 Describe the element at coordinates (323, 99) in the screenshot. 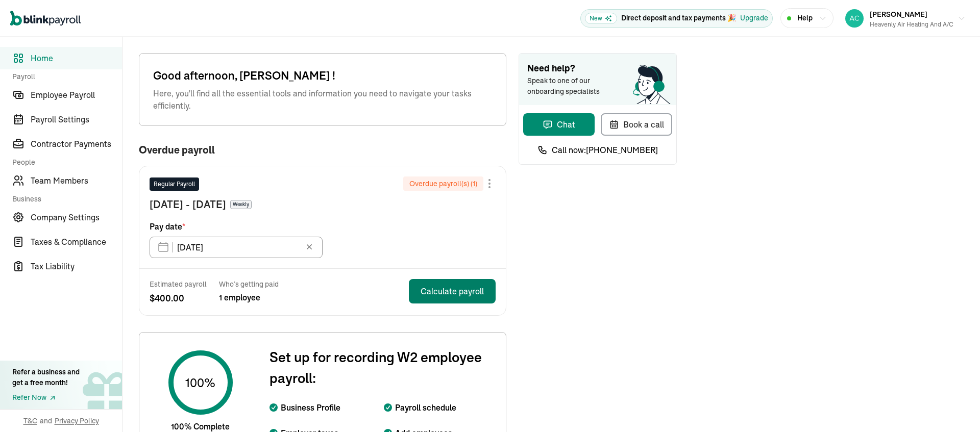

I see `span: Here, you'll find all the essential tools and information you need to navigate your tasks efficie...` at that location.